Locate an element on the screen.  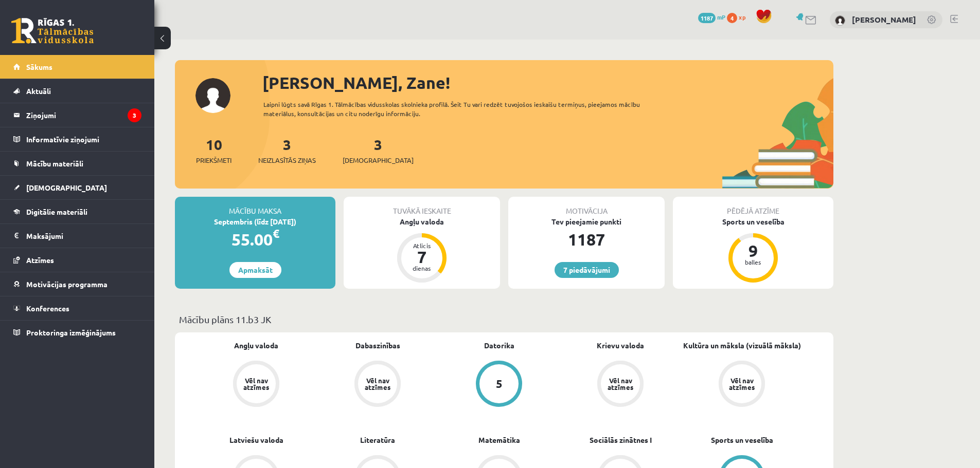
a: Ziņojumi3 is located at coordinates (77, 115).